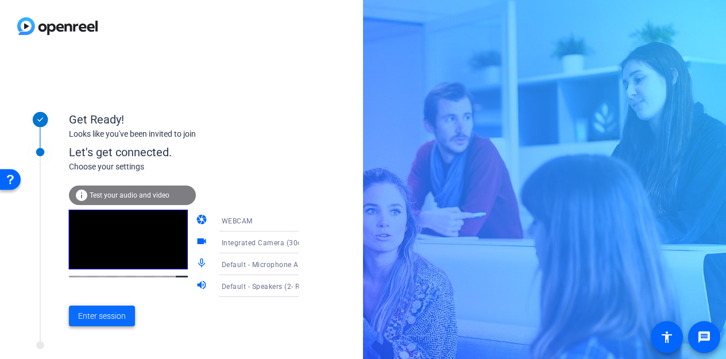 This screenshot has width=726, height=359. What do you see at coordinates (195, 167) in the screenshot?
I see `div: Choose your settings` at bounding box center [195, 167].